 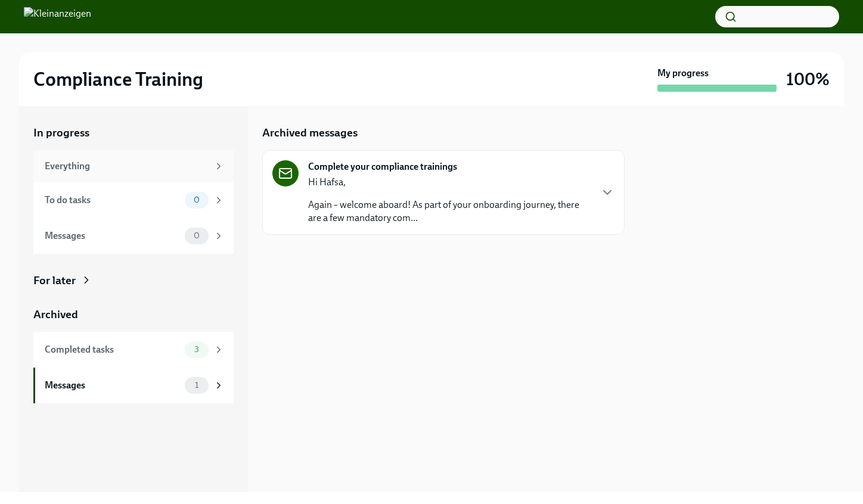 I want to click on h3: 100%, so click(x=808, y=79).